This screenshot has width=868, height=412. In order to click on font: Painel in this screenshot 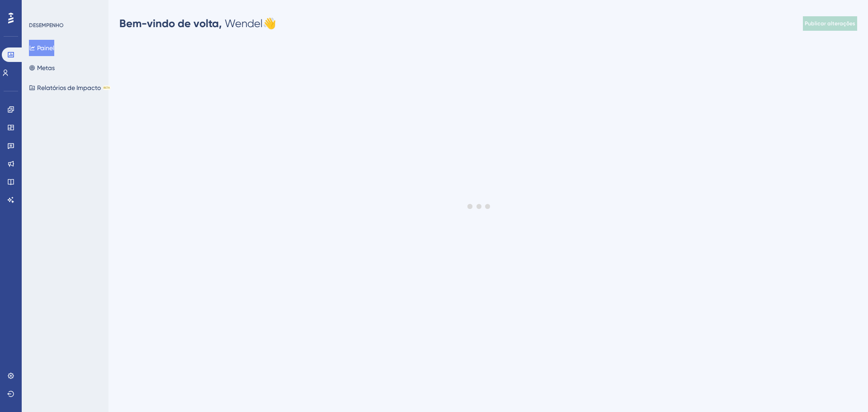, I will do `click(46, 48)`.